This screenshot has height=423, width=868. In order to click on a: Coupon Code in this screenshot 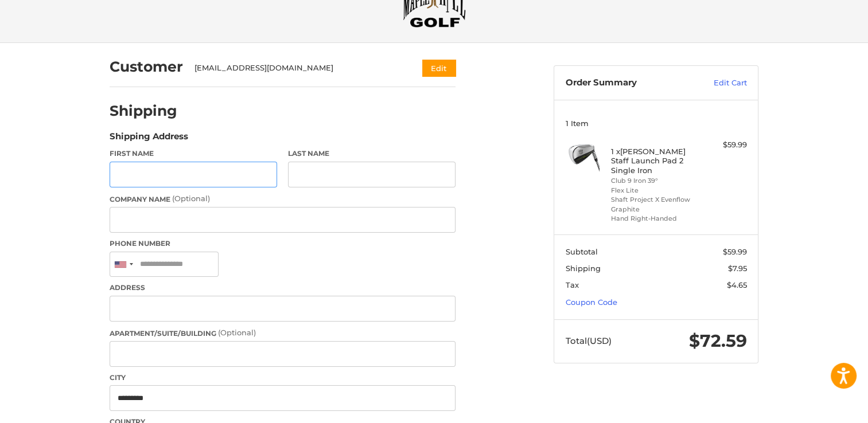, I will do `click(592, 302)`.